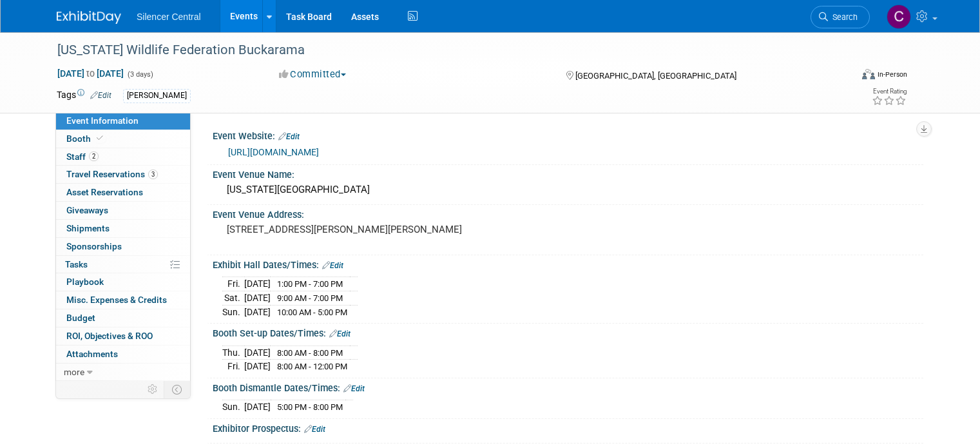  Describe the element at coordinates (233, 352) in the screenshot. I see `td: Thu.` at that location.